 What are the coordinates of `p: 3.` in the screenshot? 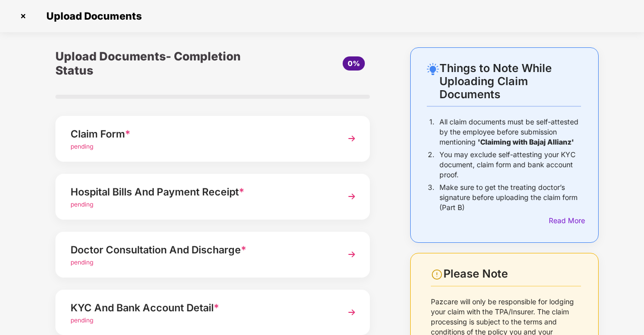 It's located at (431, 197).